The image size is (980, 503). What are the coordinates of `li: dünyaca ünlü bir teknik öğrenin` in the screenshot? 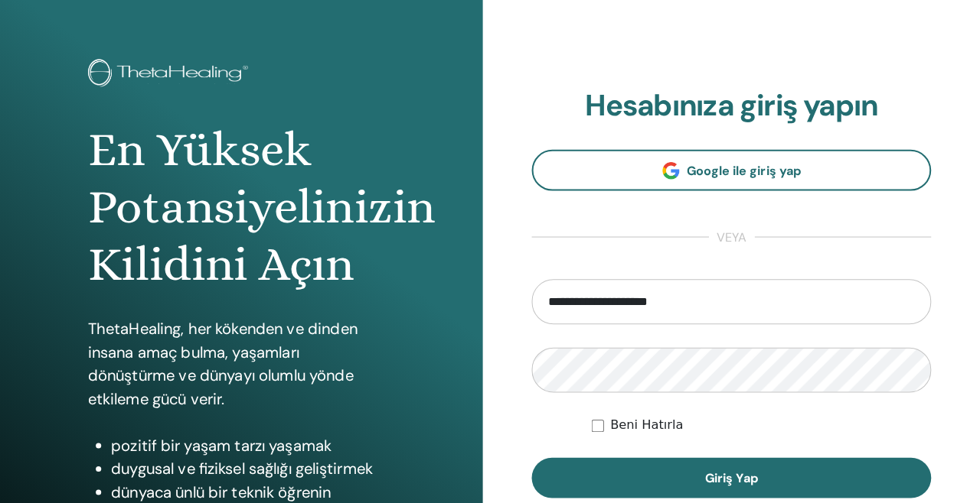 It's located at (256, 489).